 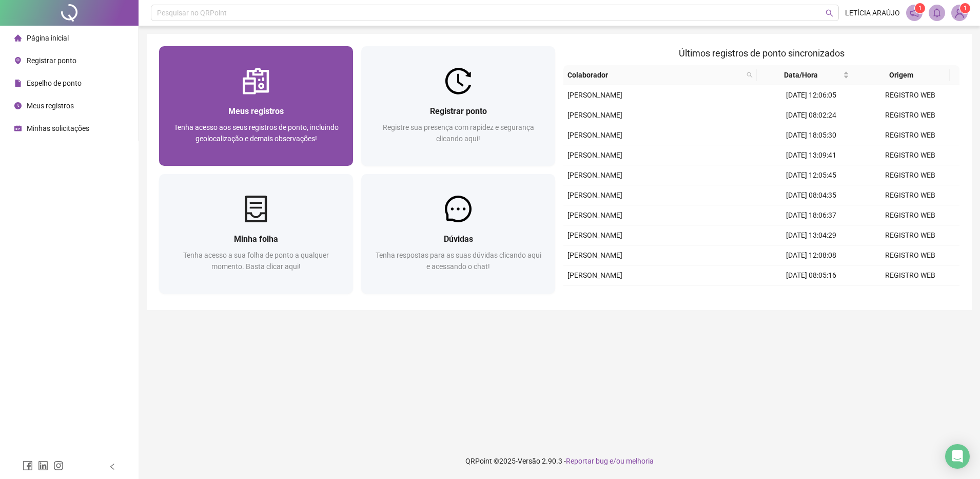 What do you see at coordinates (762, 53) in the screenshot?
I see `span: Últimos registros de ponto sincronizados` at bounding box center [762, 53].